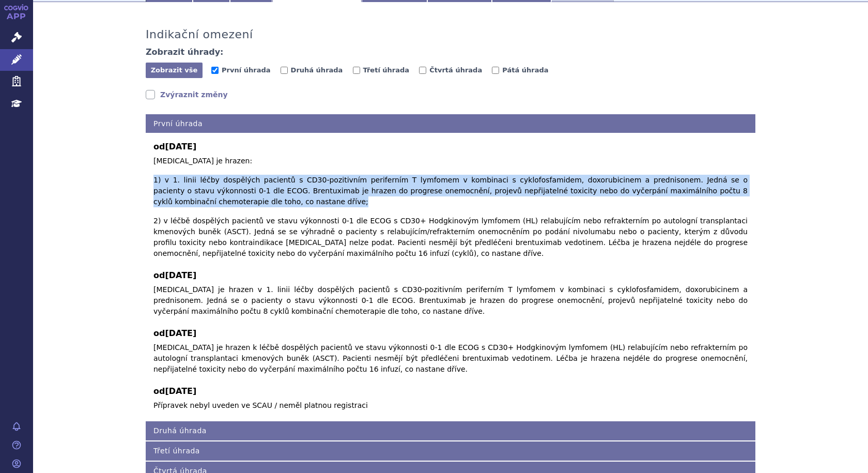  I want to click on h4: Druhá úhrada, so click(451, 430).